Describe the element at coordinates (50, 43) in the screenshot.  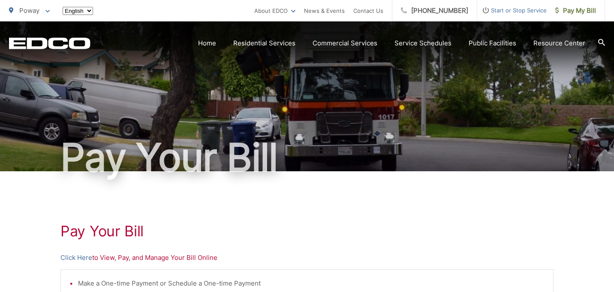
I see `a: EDCD logo. Return to the homepage.` at that location.